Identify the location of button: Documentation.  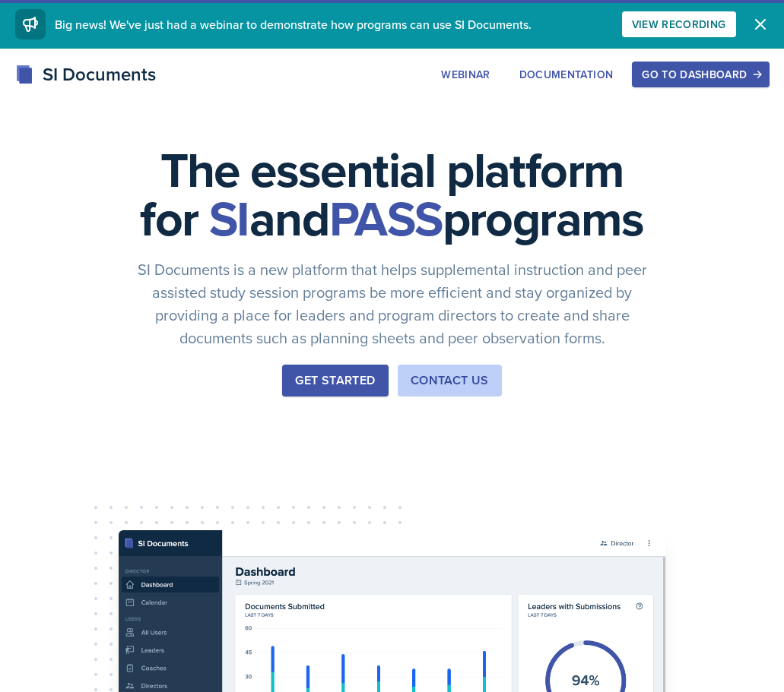
(567, 75).